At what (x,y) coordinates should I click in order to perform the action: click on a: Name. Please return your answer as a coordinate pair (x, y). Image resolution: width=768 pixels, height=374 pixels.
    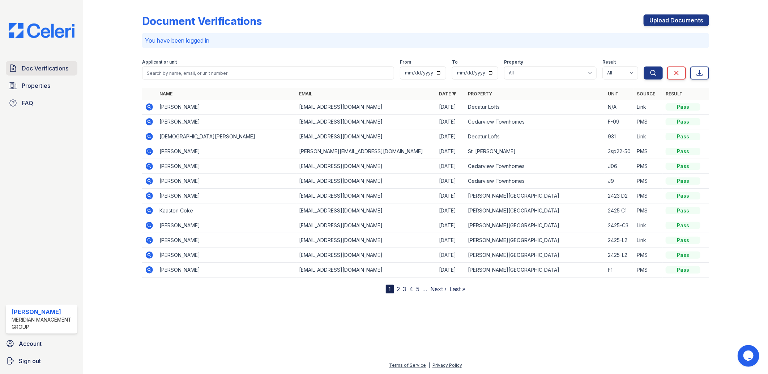
    Looking at the image, I should click on (166, 94).